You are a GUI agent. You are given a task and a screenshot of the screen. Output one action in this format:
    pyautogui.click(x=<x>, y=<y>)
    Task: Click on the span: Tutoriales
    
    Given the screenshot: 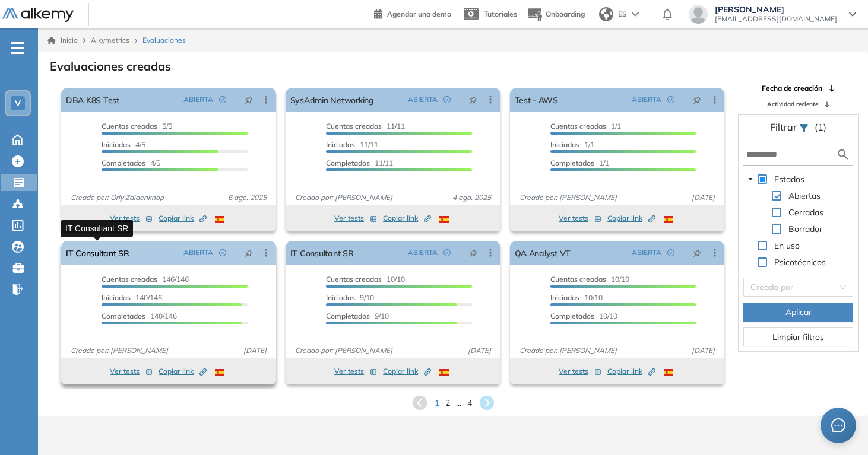 What is the action you would take?
    pyautogui.click(x=501, y=13)
    